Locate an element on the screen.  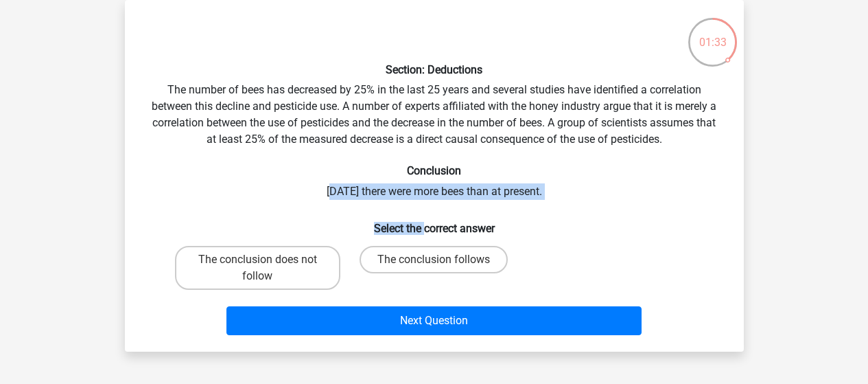
div: 01:33 is located at coordinates (712, 34).